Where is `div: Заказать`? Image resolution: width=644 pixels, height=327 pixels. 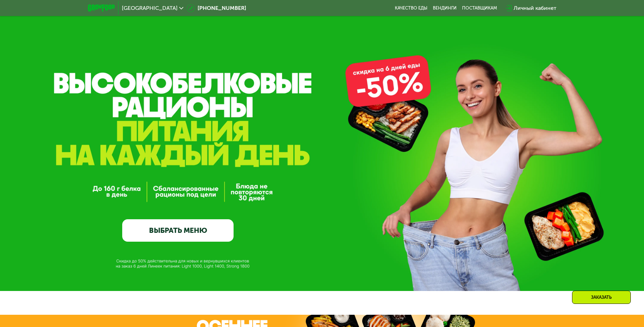 div: Заказать is located at coordinates (602, 297).